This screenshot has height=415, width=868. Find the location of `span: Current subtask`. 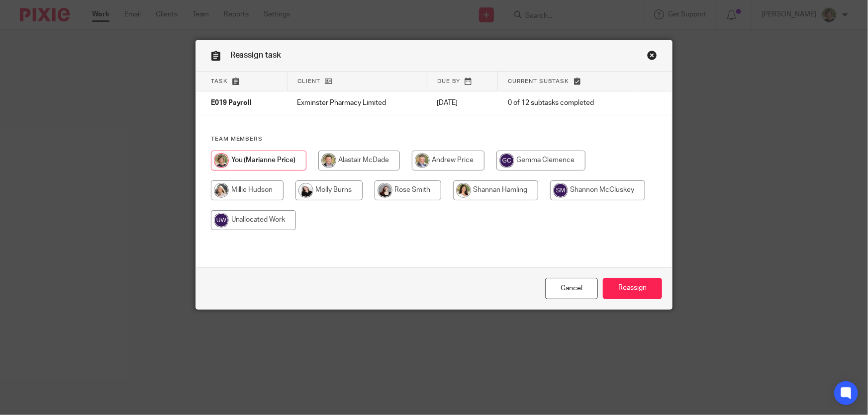

span: Current subtask is located at coordinates (538, 81).